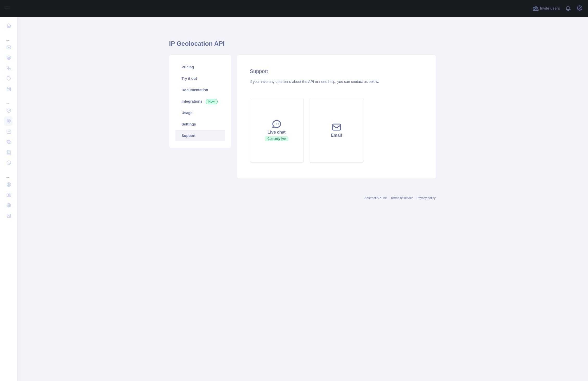  Describe the element at coordinates (336, 71) in the screenshot. I see `h2: Support` at that location.